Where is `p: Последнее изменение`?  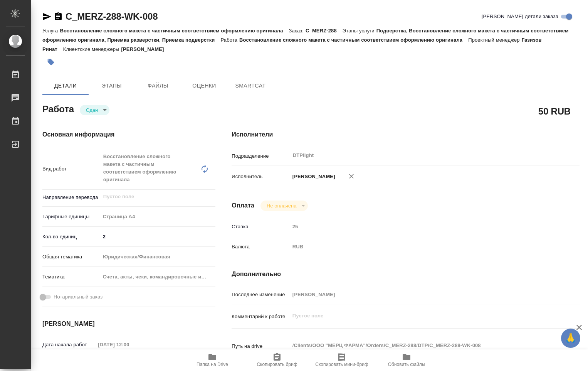
p: Последнее изменение is located at coordinates (260, 294).